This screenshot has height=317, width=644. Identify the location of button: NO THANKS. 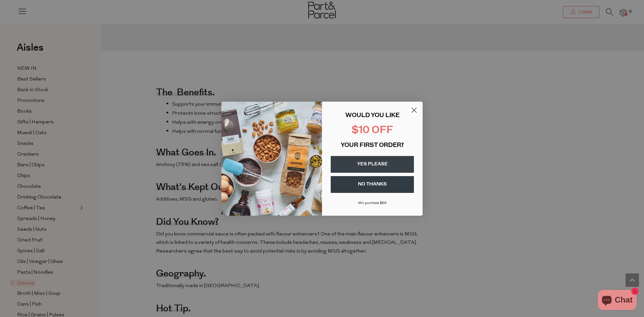
(372, 185).